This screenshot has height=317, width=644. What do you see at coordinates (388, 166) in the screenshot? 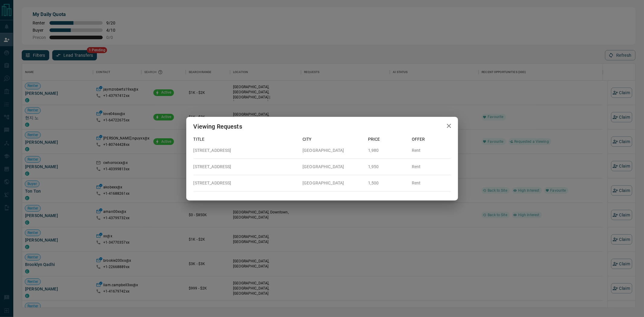
I see `p: 1,950` at bounding box center [388, 166].